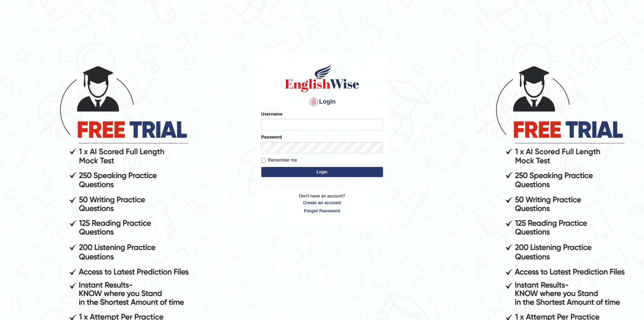  Describe the element at coordinates (322, 172) in the screenshot. I see `button: Login` at that location.